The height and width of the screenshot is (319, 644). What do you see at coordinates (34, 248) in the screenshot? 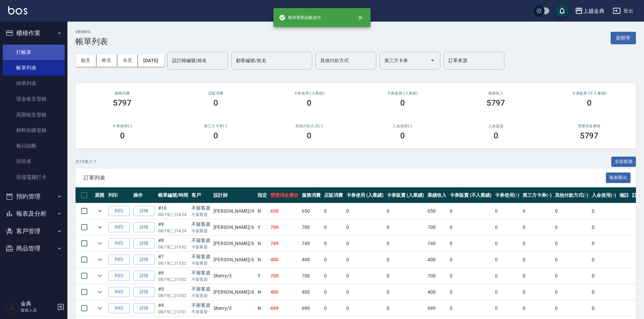
I see `button: 商品管理` at bounding box center [34, 248].